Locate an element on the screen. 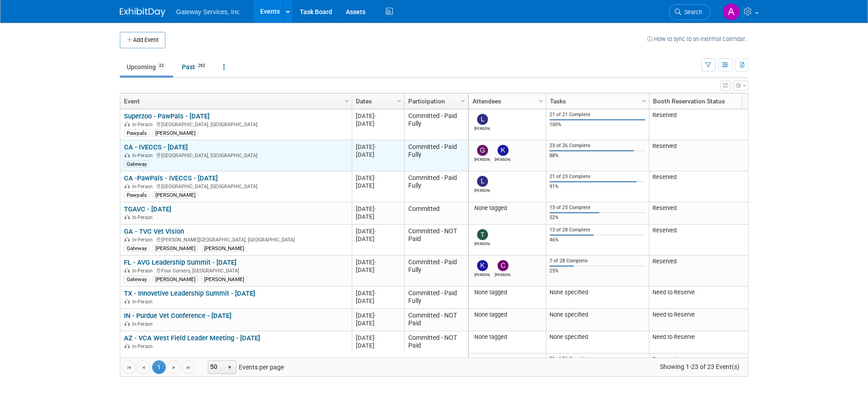  img: Catherine Nolfo is located at coordinates (503, 266).